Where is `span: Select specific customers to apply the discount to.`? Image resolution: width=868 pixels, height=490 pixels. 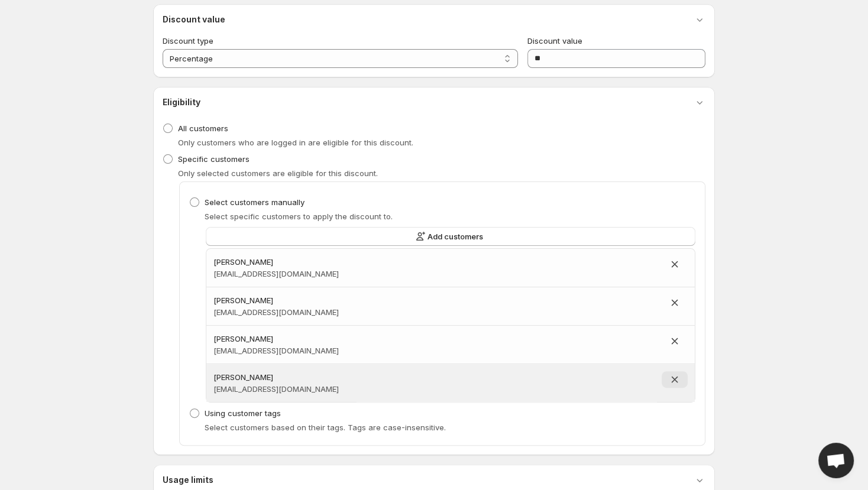
span: Select specific customers to apply the discount to. is located at coordinates (299, 216).